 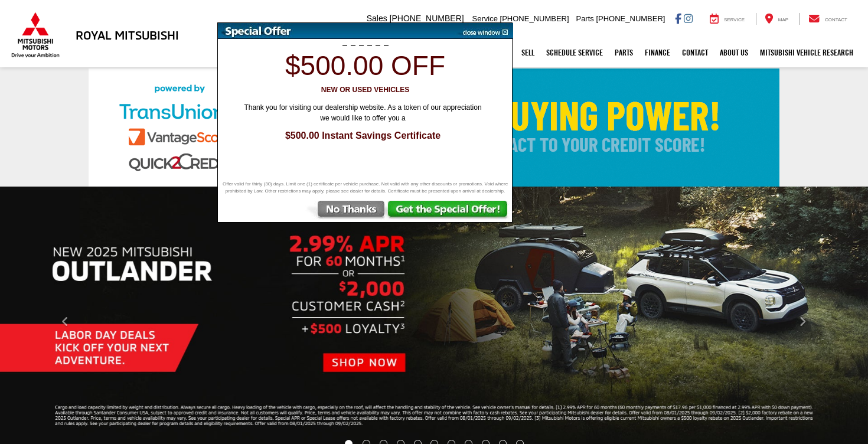 What do you see at coordinates (734, 53) in the screenshot?
I see `a: About Us` at bounding box center [734, 53].